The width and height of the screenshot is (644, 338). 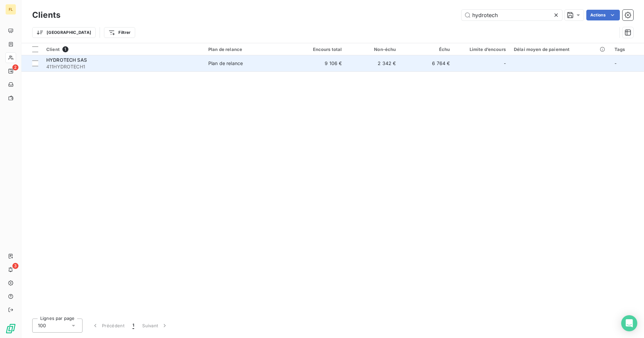 I want to click on td: 9 106 €, so click(x=319, y=63).